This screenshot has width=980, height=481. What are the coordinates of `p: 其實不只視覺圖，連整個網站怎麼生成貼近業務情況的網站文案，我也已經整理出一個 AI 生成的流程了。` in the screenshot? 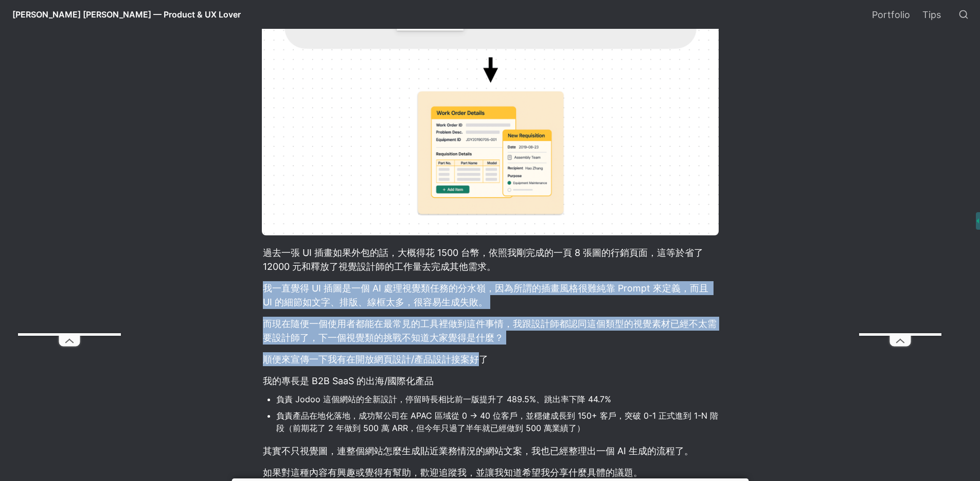 It's located at (490, 450).